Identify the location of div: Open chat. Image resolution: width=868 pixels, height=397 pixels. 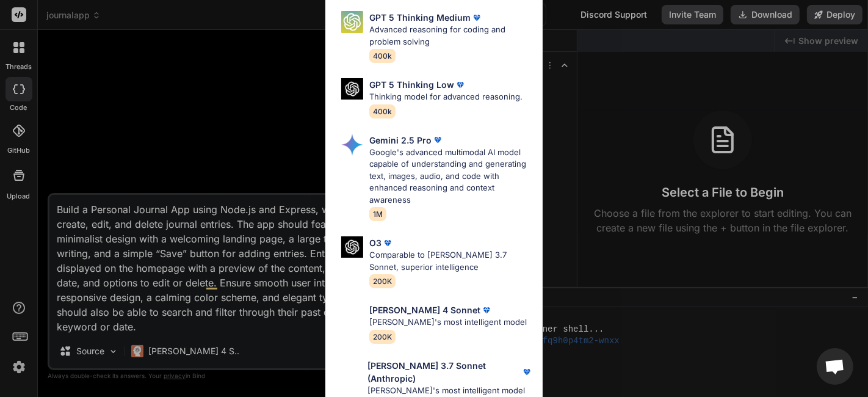
(835, 367).